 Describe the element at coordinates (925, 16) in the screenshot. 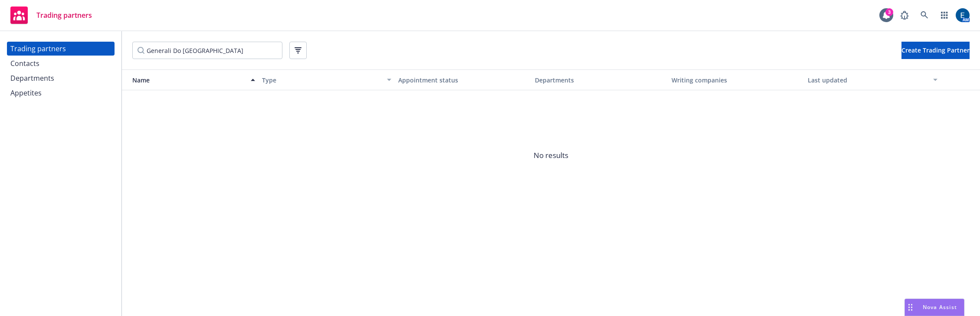

I see `a: Search` at that location.